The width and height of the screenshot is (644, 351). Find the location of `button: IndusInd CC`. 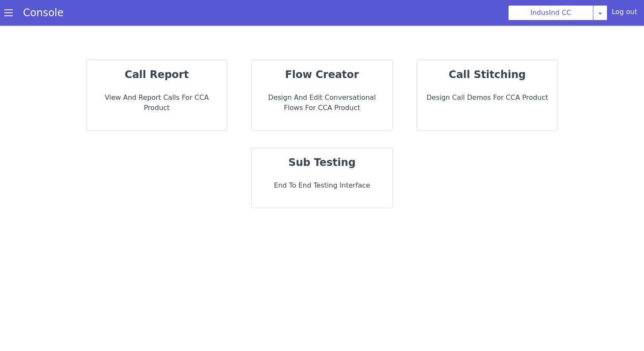

button: IndusInd CC is located at coordinates (551, 13).